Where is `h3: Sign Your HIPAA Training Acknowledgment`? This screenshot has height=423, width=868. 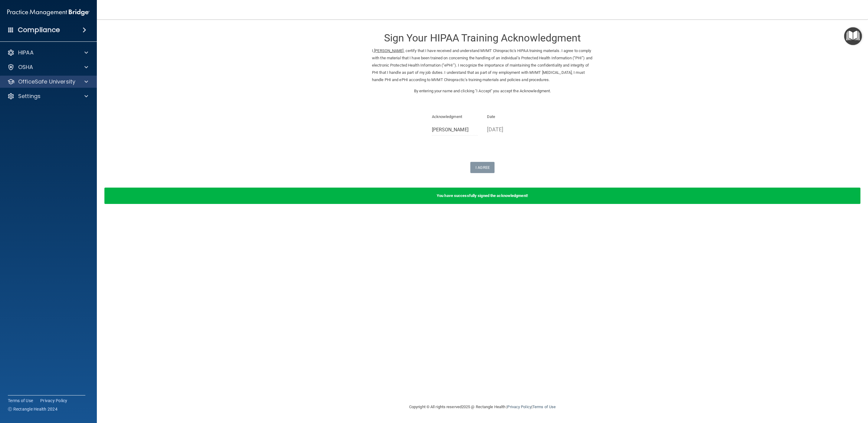
h3: Sign Your HIPAA Training Acknowledgment is located at coordinates (483, 38).